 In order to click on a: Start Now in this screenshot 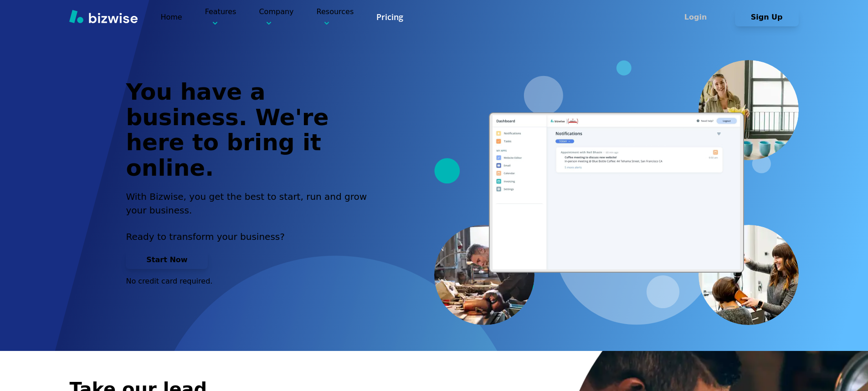, I will do `click(167, 260)`.